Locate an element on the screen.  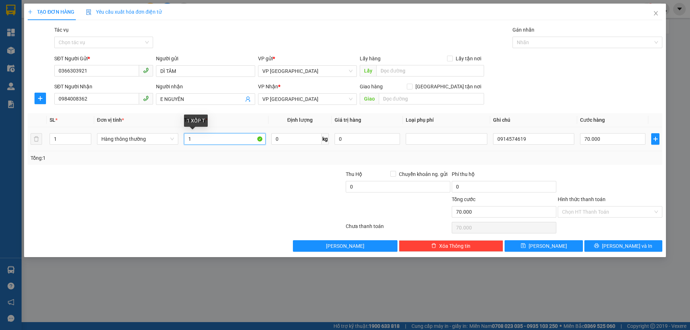
span: Giao hàng is located at coordinates (371, 87).